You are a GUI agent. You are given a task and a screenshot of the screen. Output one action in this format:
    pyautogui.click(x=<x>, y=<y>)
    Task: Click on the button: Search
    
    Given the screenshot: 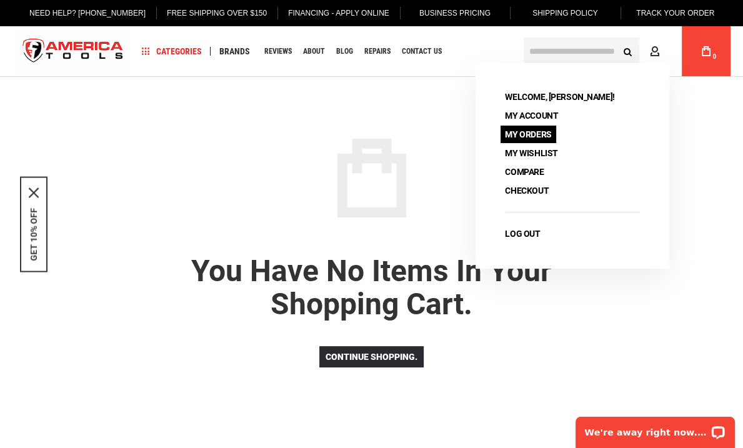 What is the action you would take?
    pyautogui.click(x=628, y=51)
    